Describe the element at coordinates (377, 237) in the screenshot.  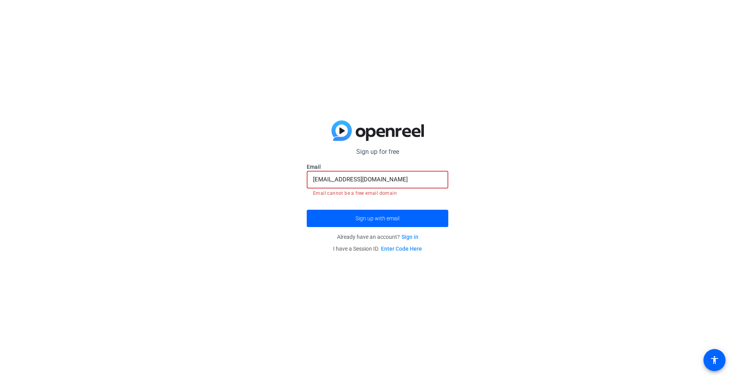
I see `span: Already have an account?` at that location.